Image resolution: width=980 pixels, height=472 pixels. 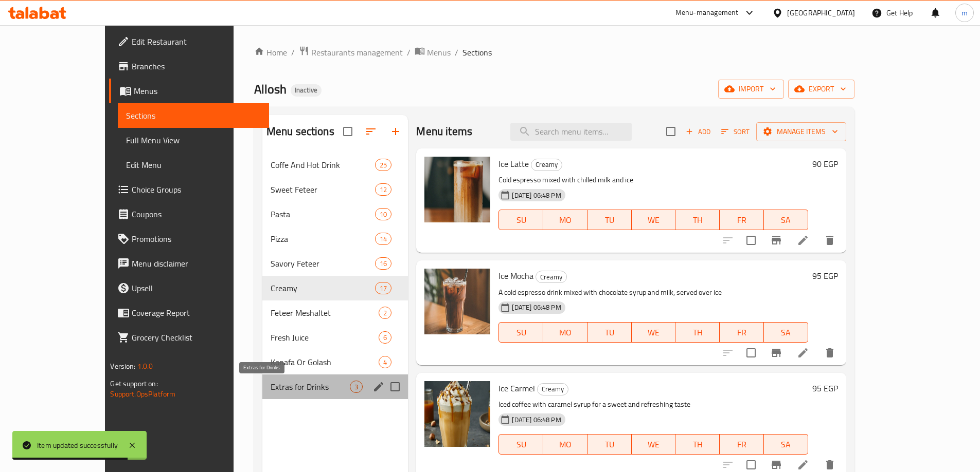 I want to click on span: Manage items, so click(x=801, y=132).